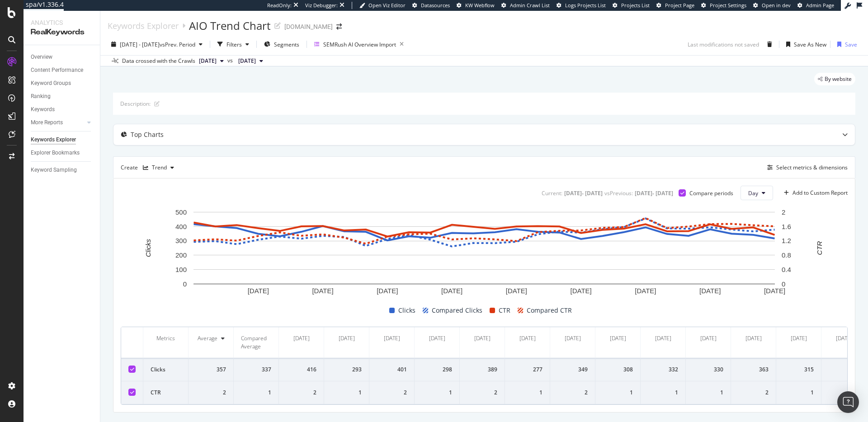  What do you see at coordinates (321, 5) in the screenshot?
I see `div: Viz Debugger:` at bounding box center [321, 5].